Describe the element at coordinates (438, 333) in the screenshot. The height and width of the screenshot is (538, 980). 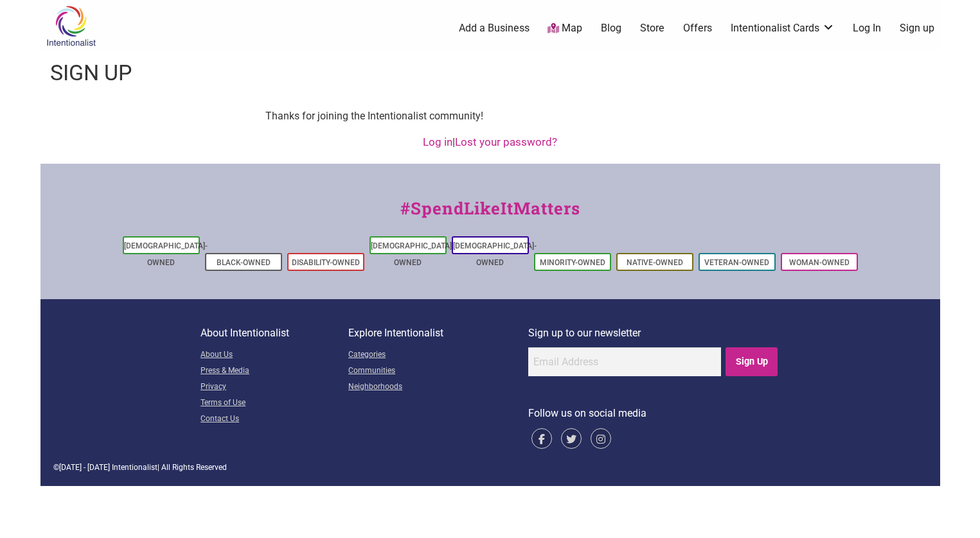
I see `p: Explore Intentionalist` at that location.